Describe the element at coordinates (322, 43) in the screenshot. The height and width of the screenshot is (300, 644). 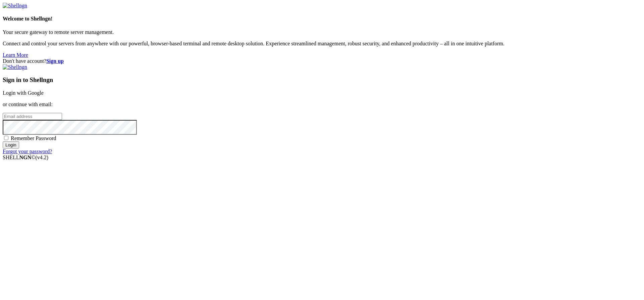
I see `p: Connect and control your servers from anywhere with our powerful, browser-based terminal and remo...` at that location.